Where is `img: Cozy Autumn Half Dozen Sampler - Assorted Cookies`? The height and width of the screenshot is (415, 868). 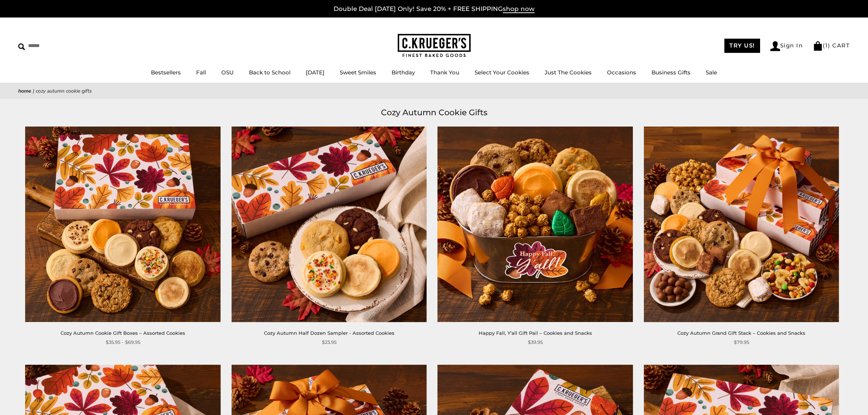 img: Cozy Autumn Half Dozen Sampler - Assorted Cookies is located at coordinates (329, 224).